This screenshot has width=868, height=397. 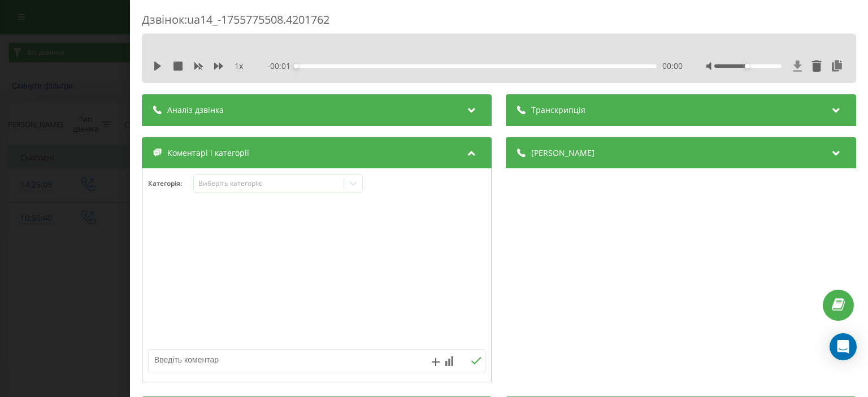 I want to click on span: - 00:01, so click(x=282, y=66).